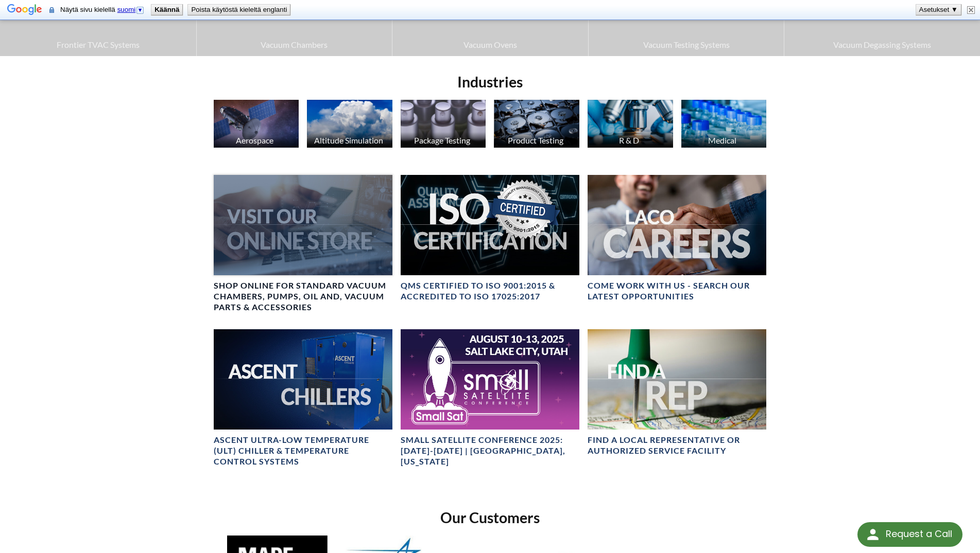 Image resolution: width=980 pixels, height=553 pixels. Describe the element at coordinates (676, 291) in the screenshot. I see `h4: COME WORK WITH US - SEARCH OUR LATEST OPPORTUNITIES` at that location.